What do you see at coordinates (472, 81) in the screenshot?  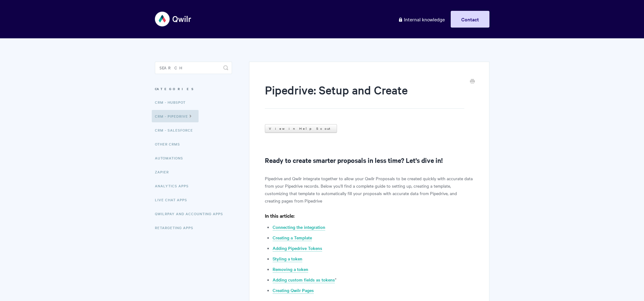 I see `a: Print this Article` at bounding box center [472, 81].